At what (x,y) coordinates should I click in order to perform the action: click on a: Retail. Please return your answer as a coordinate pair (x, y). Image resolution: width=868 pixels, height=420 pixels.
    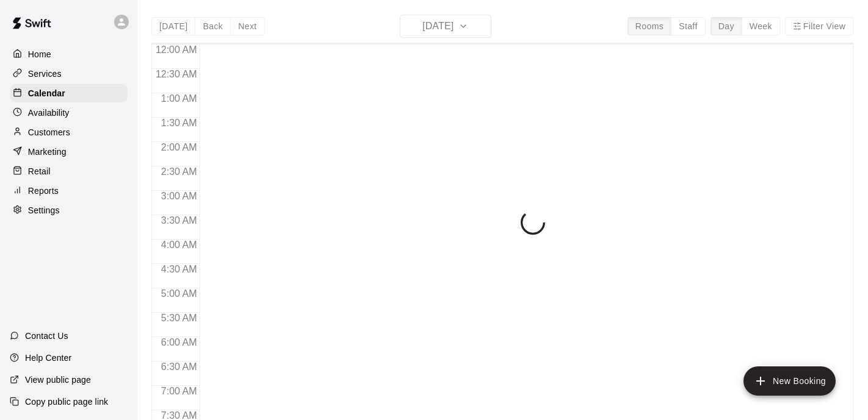
    Looking at the image, I should click on (68, 171).